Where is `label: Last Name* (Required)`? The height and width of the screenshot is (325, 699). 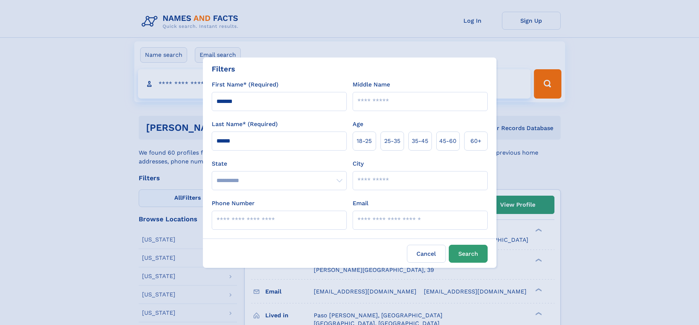 label: Last Name* (Required) is located at coordinates (245, 124).